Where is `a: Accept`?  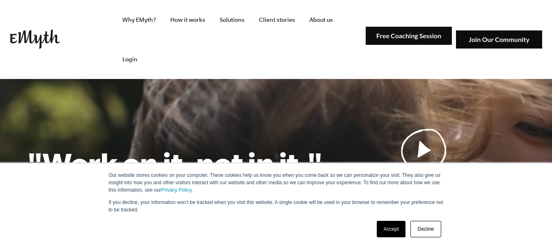
a: Accept is located at coordinates (391, 229).